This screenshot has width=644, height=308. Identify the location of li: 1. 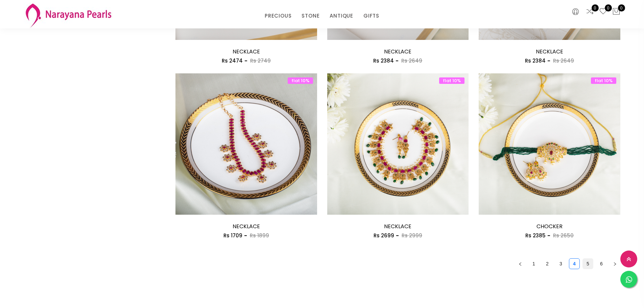
(534, 263).